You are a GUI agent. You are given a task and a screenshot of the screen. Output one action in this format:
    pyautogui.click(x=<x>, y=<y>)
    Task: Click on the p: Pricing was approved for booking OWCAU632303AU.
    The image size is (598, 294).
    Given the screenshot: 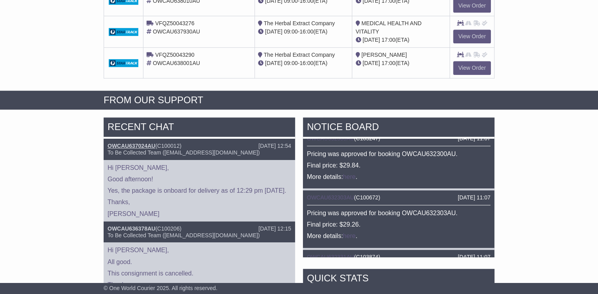 What is the action you would take?
    pyautogui.click(x=399, y=213)
    